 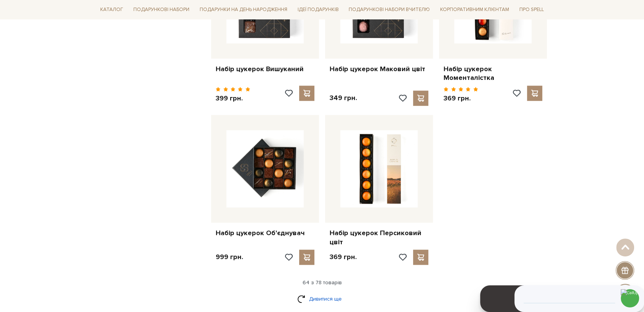 What do you see at coordinates (265, 233) in the screenshot?
I see `a: Набір цукерок Об'єднувач` at bounding box center [265, 233].